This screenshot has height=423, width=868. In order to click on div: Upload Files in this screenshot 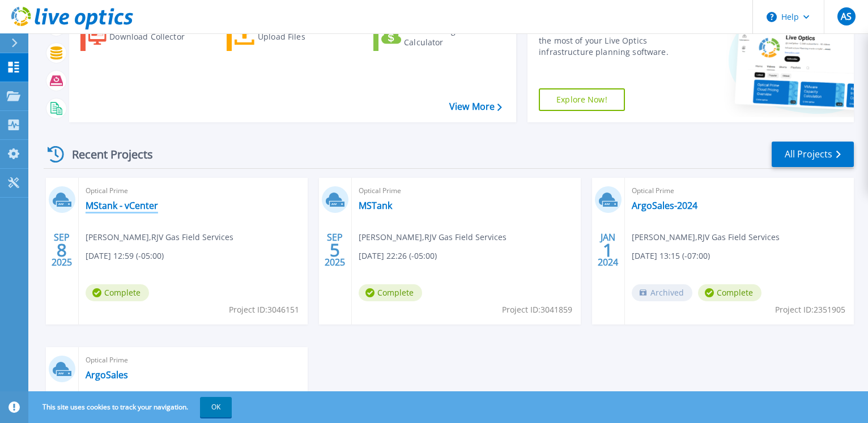, I will do `click(303, 37)`.